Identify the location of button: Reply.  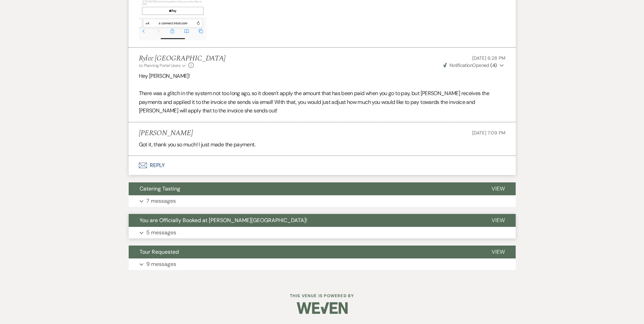
(322, 165).